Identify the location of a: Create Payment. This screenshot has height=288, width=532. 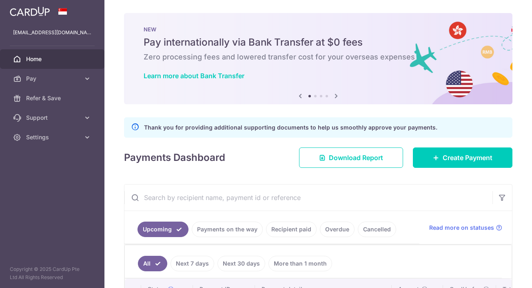
(463, 158).